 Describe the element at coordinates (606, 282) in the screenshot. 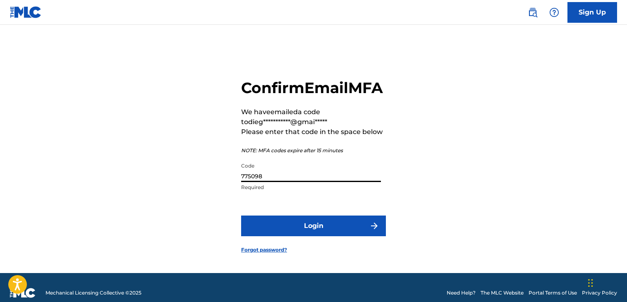

I see `div: Chat Widget` at that location.